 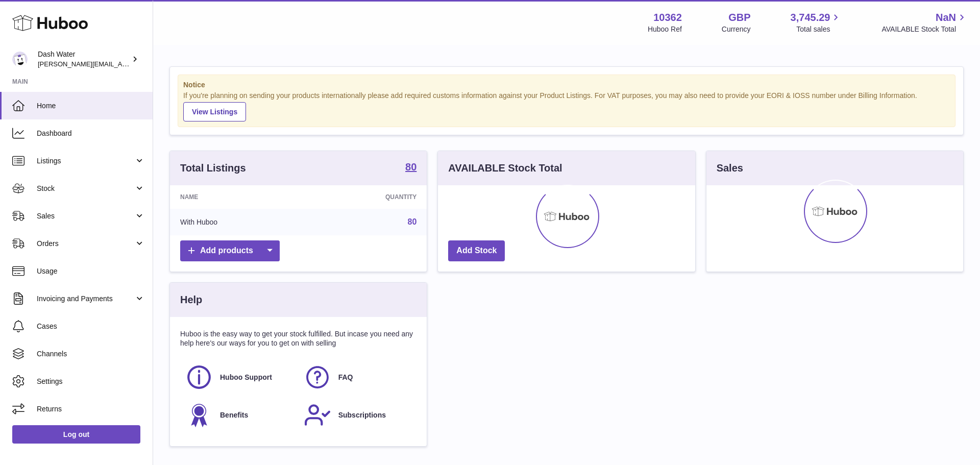 What do you see at coordinates (91, 105) in the screenshot?
I see `span: Home` at bounding box center [91, 105].